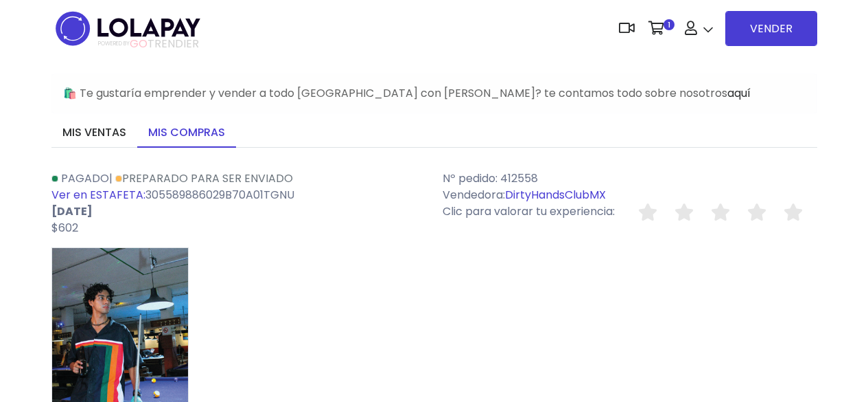  Describe the element at coordinates (529, 211) in the screenshot. I see `span: Clic para valorar tu experiencia:` at that location.